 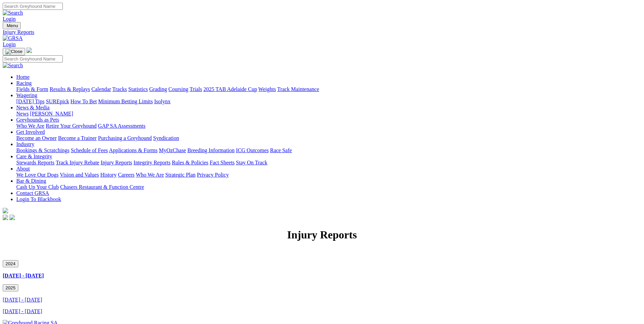 I want to click on span: Menu, so click(x=12, y=26).